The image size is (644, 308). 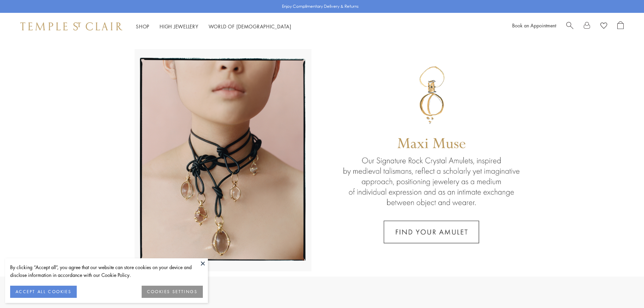 What do you see at coordinates (106, 271) in the screenshot?
I see `div: By clicking “Accept all”, you agree that our website can store cookies on your device and disclos...` at bounding box center [106, 271].